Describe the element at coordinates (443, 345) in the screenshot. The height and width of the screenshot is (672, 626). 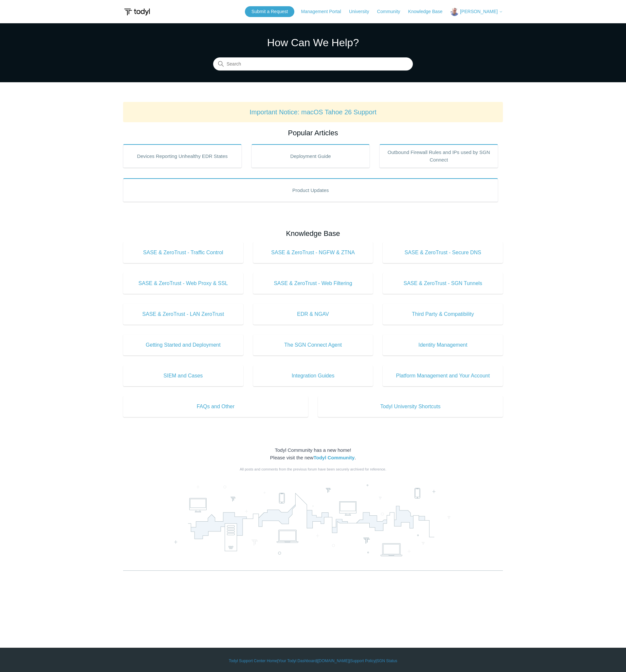
I see `span: Identity Management` at that location.